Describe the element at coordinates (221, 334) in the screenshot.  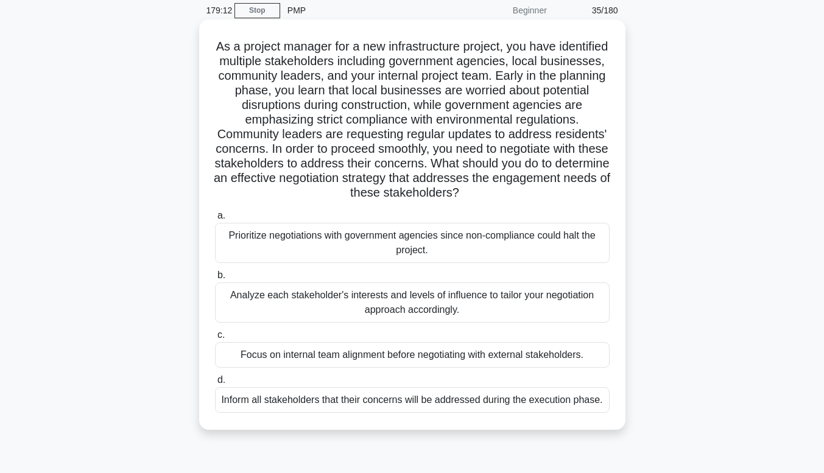
I see `span: c.` at that location.